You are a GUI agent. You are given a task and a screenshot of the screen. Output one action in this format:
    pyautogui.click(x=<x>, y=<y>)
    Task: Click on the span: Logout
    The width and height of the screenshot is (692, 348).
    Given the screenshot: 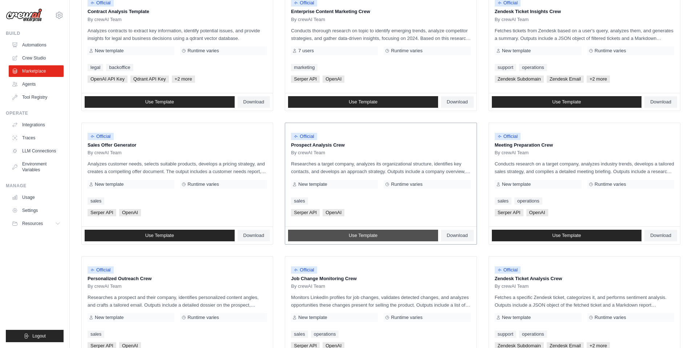 What is the action you would take?
    pyautogui.click(x=39, y=336)
    